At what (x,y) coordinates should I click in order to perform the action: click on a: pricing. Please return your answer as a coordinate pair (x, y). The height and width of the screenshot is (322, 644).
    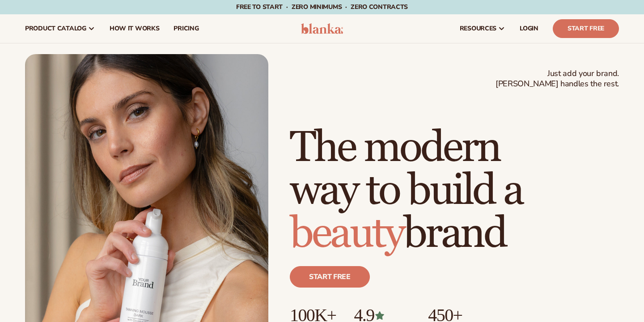
    Looking at the image, I should click on (186, 29).